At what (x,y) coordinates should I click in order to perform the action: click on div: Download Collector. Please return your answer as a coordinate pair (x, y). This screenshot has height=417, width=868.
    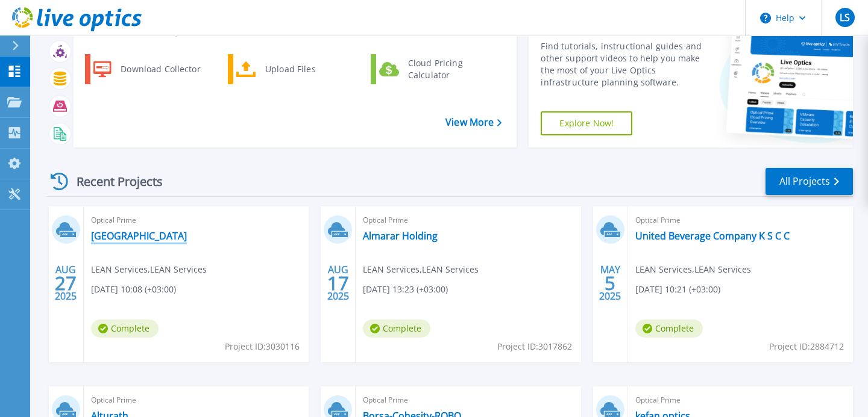
    Looking at the image, I should click on (160, 69).